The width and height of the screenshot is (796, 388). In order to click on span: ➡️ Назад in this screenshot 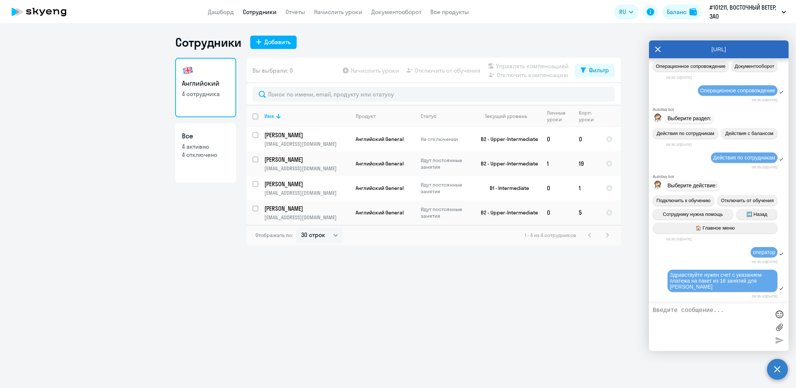, I will do `click(757, 214)`.